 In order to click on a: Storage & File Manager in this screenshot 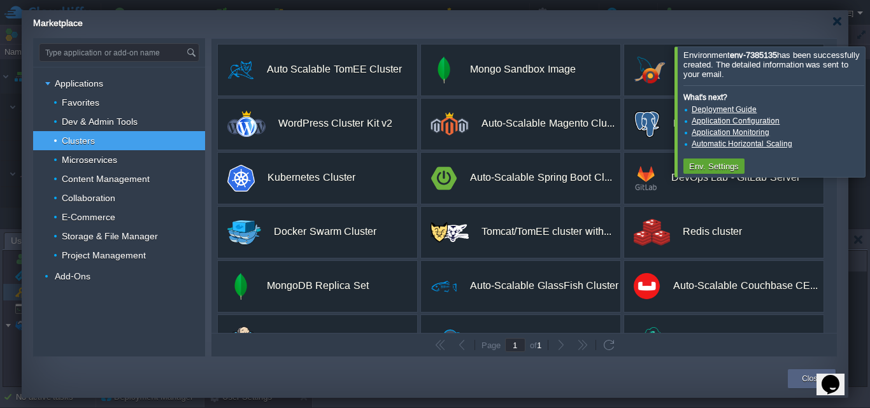, I will do `click(110, 236)`.